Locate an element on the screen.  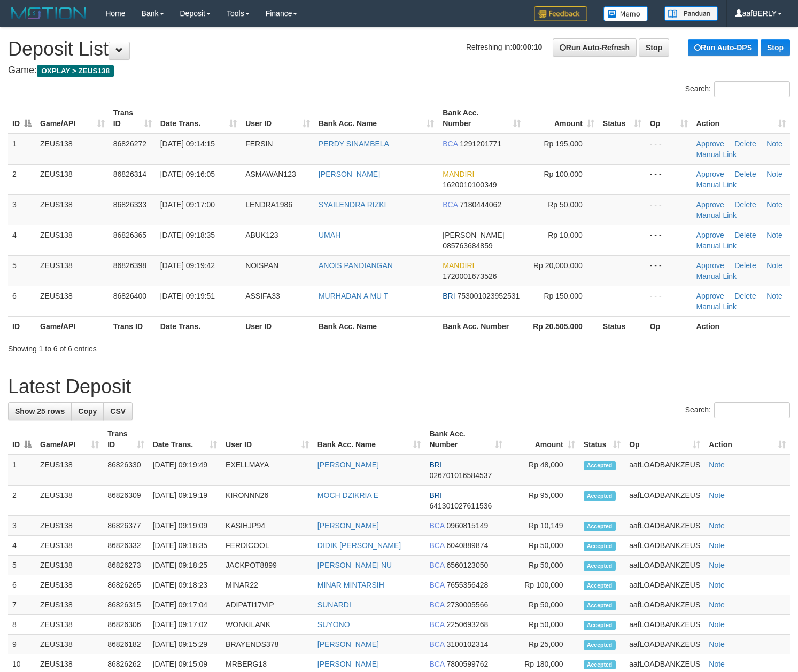
a: MOCH DZIKRIA E is located at coordinates (348, 495).